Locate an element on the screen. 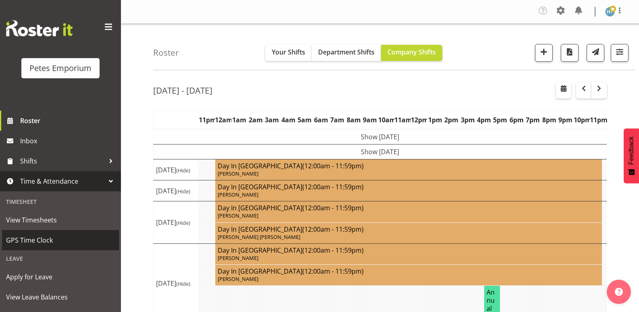 This screenshot has height=312, width=639. button: Department Shifts is located at coordinates (346, 53).